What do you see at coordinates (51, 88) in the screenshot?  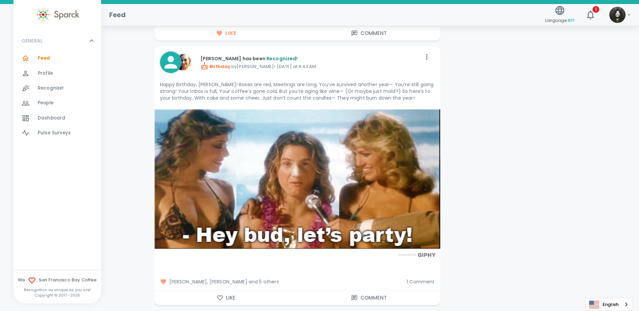 I see `span: Recognize!` at bounding box center [51, 88].